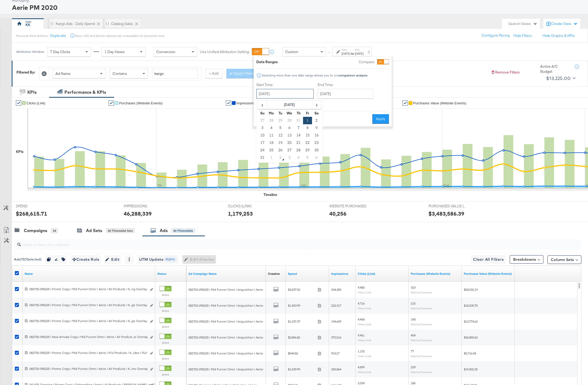 This screenshot has width=588, height=385. I want to click on span: 3,324, so click(361, 383).